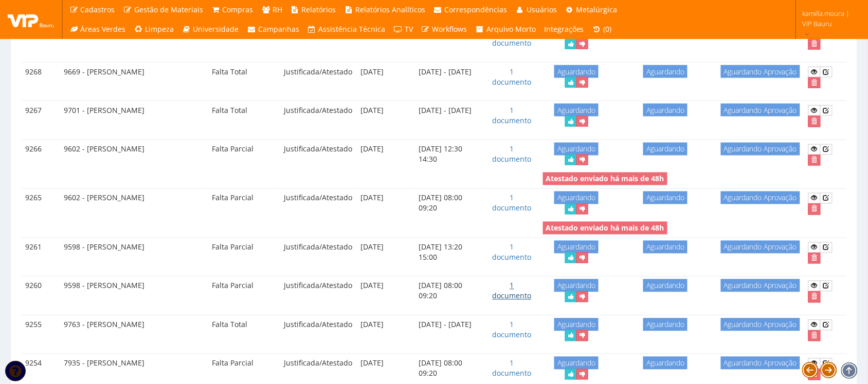  What do you see at coordinates (602, 30) in the screenshot?
I see `a: (0)` at bounding box center [602, 30].